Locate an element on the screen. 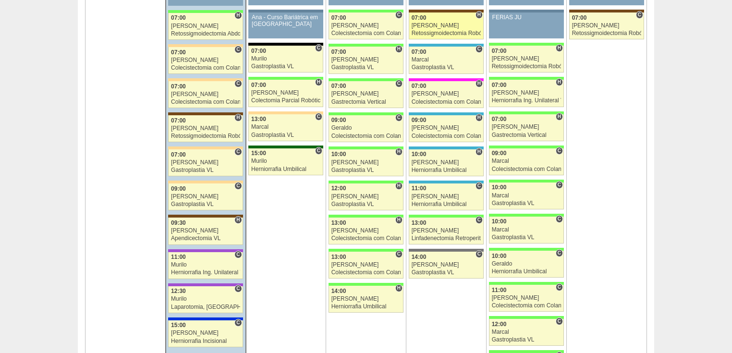 This screenshot has height=353, width=732. a: FERIAS JU is located at coordinates (526, 25).